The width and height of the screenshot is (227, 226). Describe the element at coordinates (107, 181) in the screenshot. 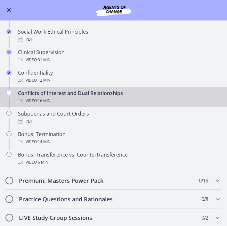

I see `h2: Premium: Masters Power Pack` at that location.